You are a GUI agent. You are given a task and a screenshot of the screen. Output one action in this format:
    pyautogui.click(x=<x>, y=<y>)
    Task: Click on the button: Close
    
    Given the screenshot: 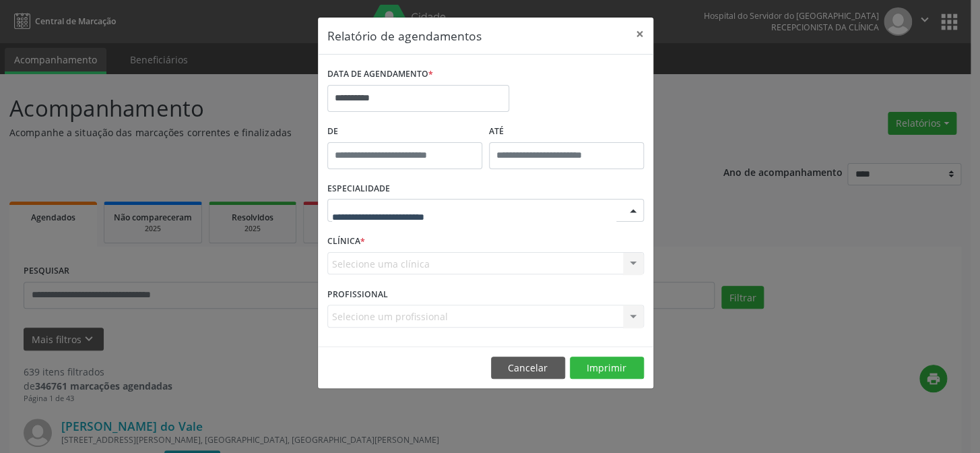 What is the action you would take?
    pyautogui.click(x=640, y=33)
    